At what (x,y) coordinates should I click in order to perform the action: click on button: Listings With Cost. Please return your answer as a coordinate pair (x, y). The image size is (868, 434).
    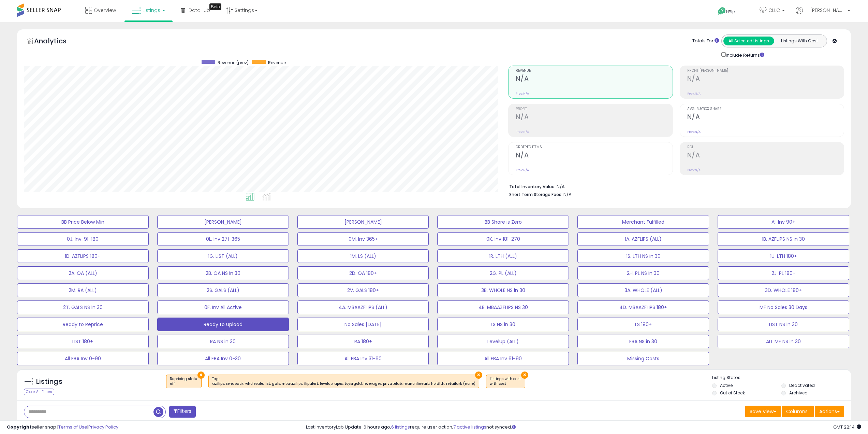
    Looking at the image, I should click on (799, 41).